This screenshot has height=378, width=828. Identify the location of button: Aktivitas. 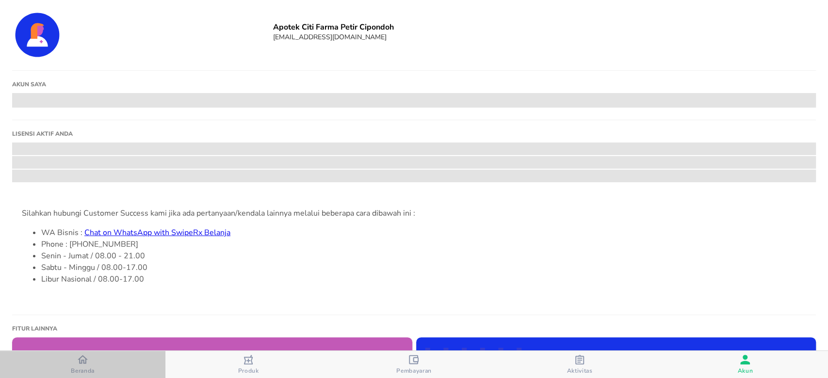
(579, 365).